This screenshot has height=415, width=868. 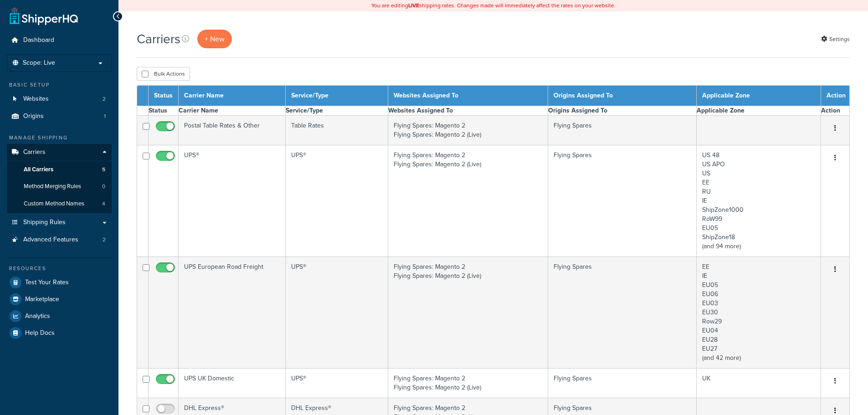 What do you see at coordinates (163, 74) in the screenshot?
I see `button: Bulk Actions` at bounding box center [163, 74].